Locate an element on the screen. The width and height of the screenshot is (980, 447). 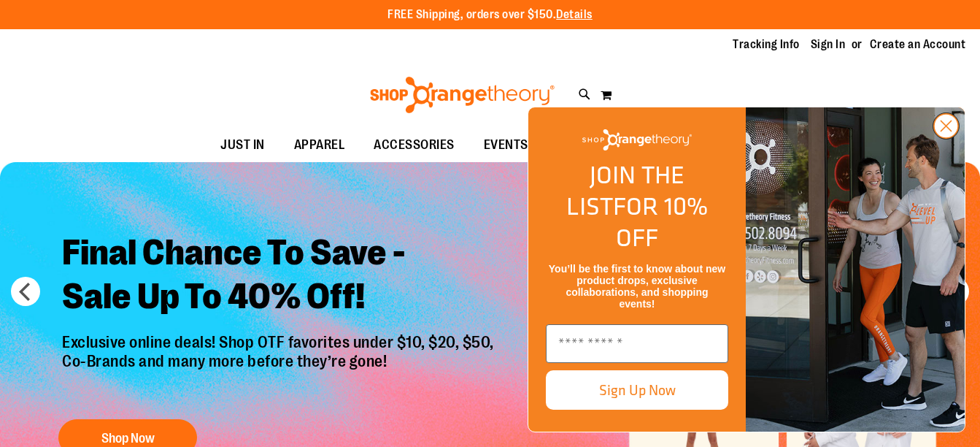
div: FLYOUT Form is located at coordinates (746, 269).